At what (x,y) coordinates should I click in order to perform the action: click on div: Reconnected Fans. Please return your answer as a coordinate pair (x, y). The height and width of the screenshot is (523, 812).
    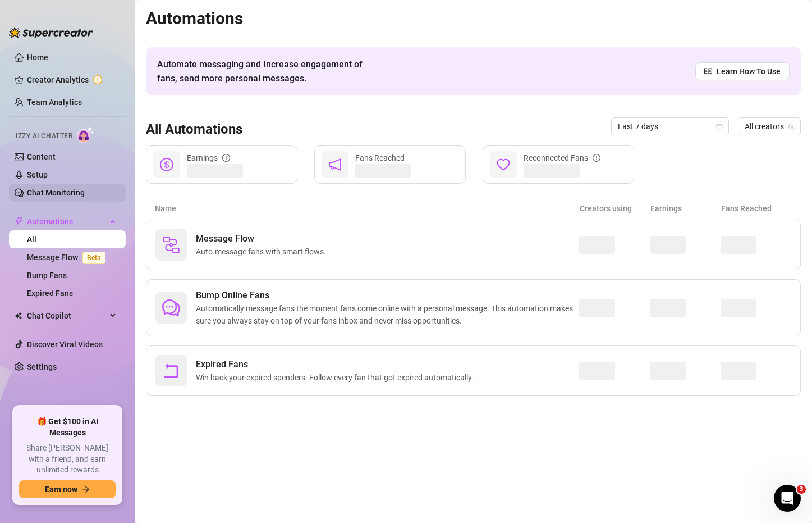
    Looking at the image, I should click on (562, 158).